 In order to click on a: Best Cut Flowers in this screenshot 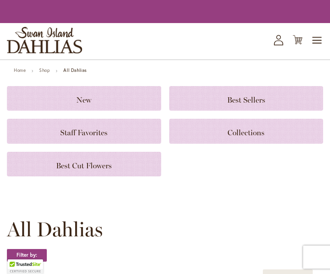, I will do `click(84, 164)`.